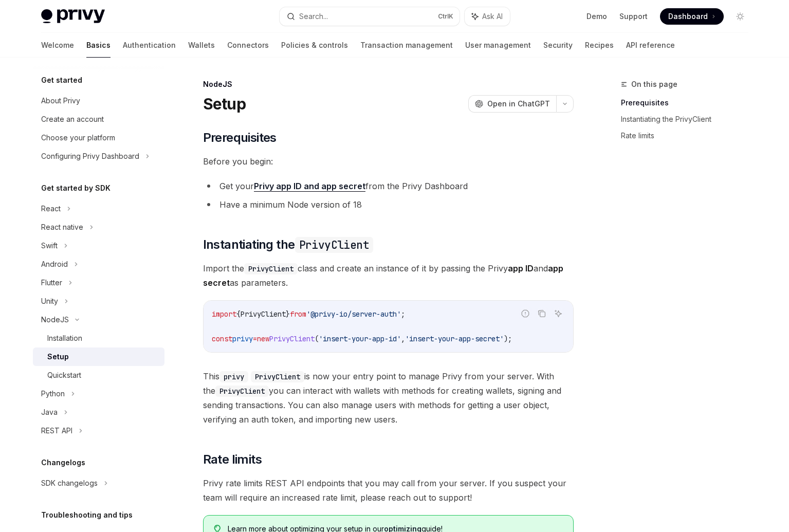 This screenshot has height=532, width=789. What do you see at coordinates (65, 338) in the screenshot?
I see `div: Installation` at bounding box center [65, 338].